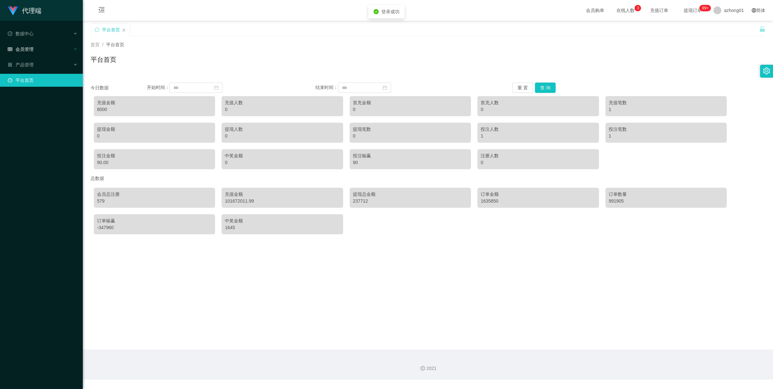  Describe the element at coordinates (13, 11) in the screenshot. I see `img: logo.9652507e.png` at that location.